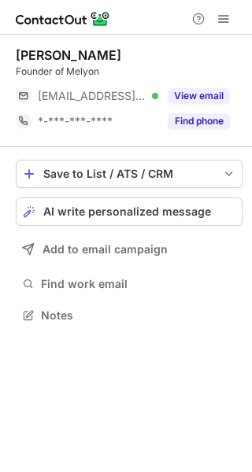 Image resolution: width=252 pixels, height=472 pixels. What do you see at coordinates (138, 284) in the screenshot?
I see `span: Find work email` at bounding box center [138, 284].